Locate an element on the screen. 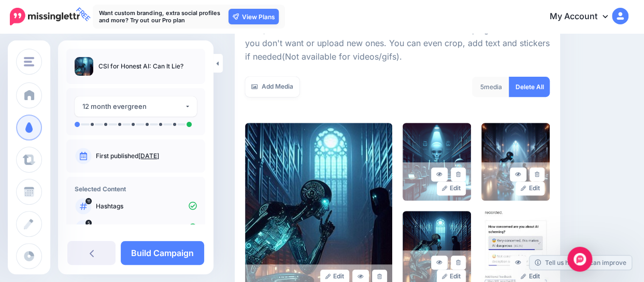 The height and width of the screenshot is (282, 644). a: My Account is located at coordinates (584, 16).